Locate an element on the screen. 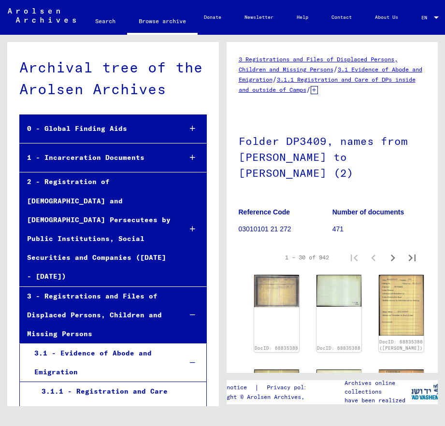 The width and height of the screenshot is (445, 426). div: Archival tree of the Arolsen Archives is located at coordinates (113, 78).